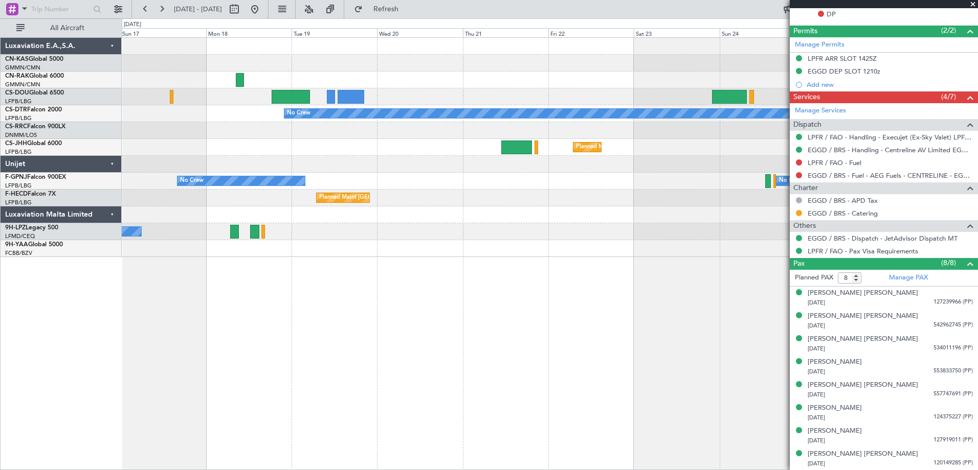 Image resolution: width=978 pixels, height=470 pixels. I want to click on span: CN-KAS, so click(17, 59).